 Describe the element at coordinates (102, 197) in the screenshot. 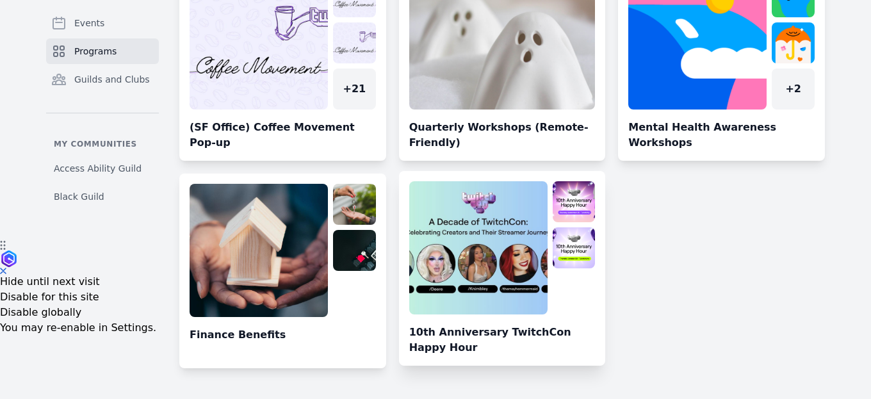

I see `a: Black Guild` at that location.